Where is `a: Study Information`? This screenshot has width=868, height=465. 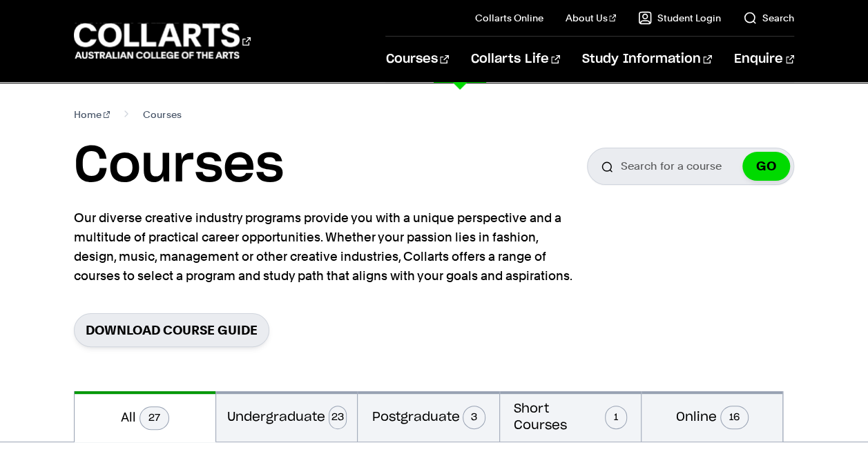
a: Study Information is located at coordinates (647, 59).